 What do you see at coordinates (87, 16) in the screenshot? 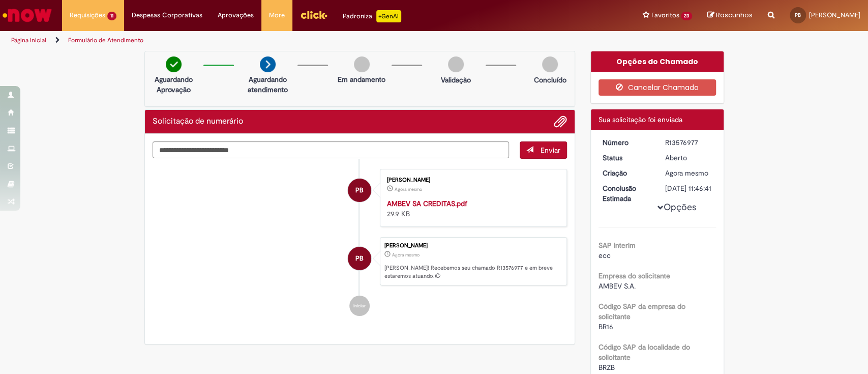
I see `span: Requisições` at bounding box center [87, 16].